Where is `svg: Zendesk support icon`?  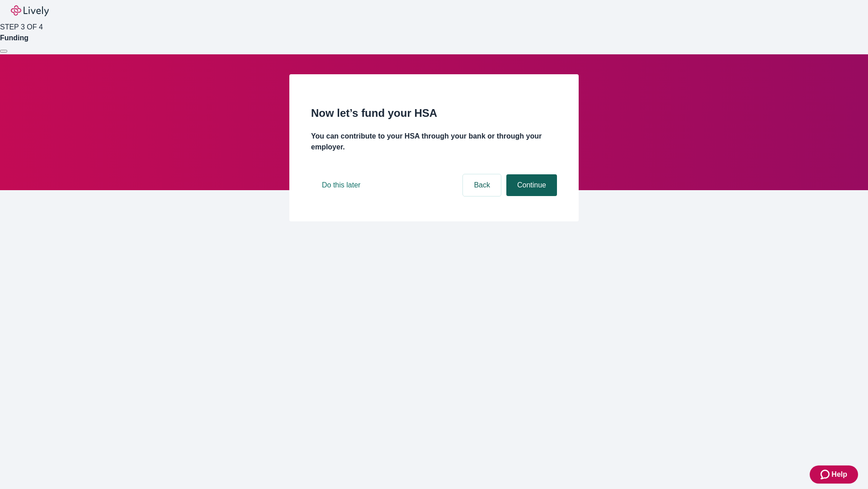
svg: Zendesk support icon is located at coordinates (826, 474).